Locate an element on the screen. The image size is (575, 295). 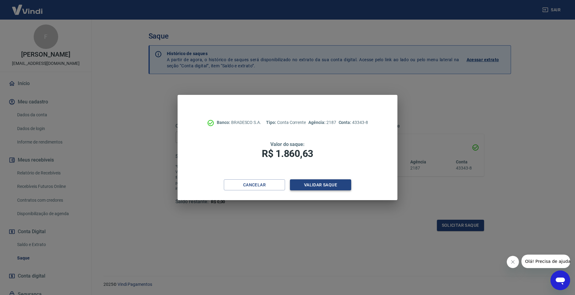
button: Validar saque is located at coordinates (320, 185).